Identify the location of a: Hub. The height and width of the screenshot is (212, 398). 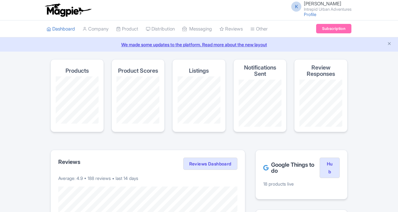
(329, 168).